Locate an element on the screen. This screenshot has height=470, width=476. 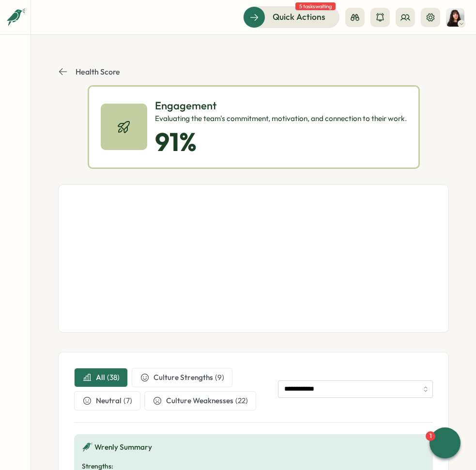
div: 1 is located at coordinates (430, 436).